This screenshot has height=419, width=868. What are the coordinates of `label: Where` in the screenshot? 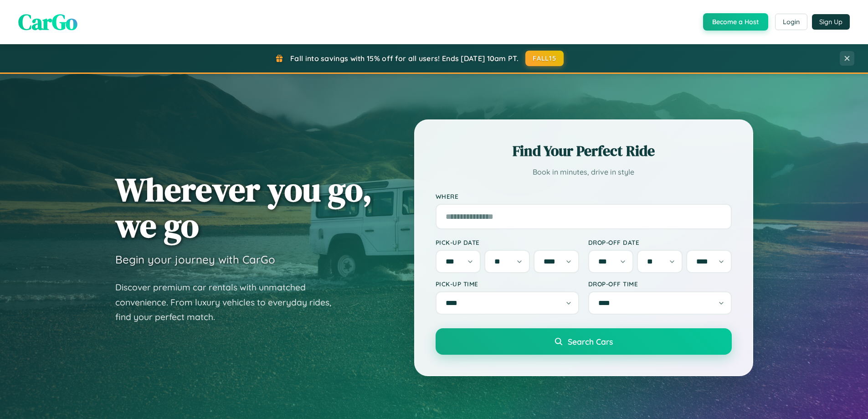 It's located at (584, 196).